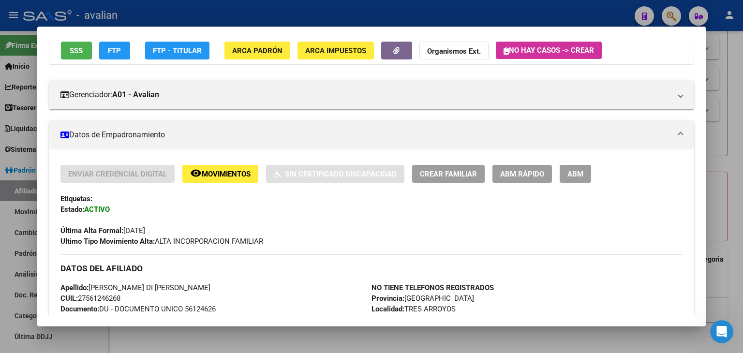 The height and width of the screenshot is (353, 743). I want to click on button: Organismos Ext., so click(454, 50).